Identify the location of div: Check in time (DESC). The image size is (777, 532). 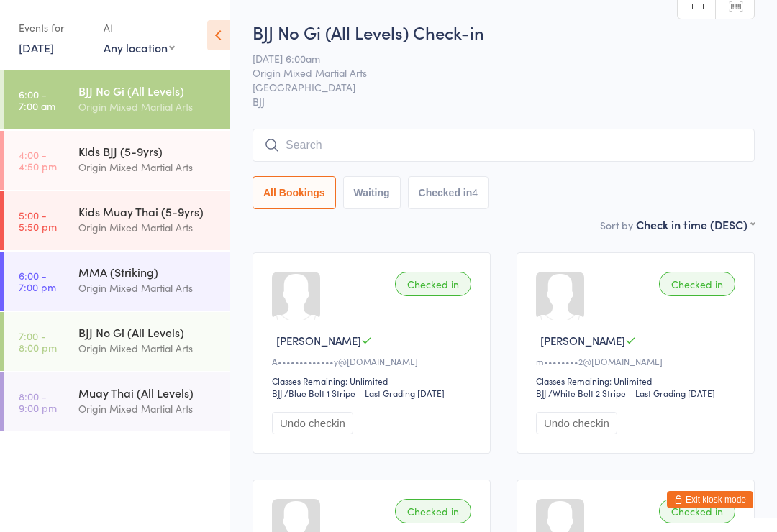
(695, 224).